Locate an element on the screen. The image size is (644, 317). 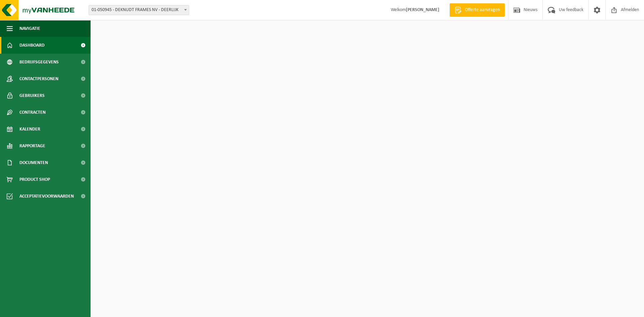
span: Offerte aanvragen is located at coordinates (482, 10).